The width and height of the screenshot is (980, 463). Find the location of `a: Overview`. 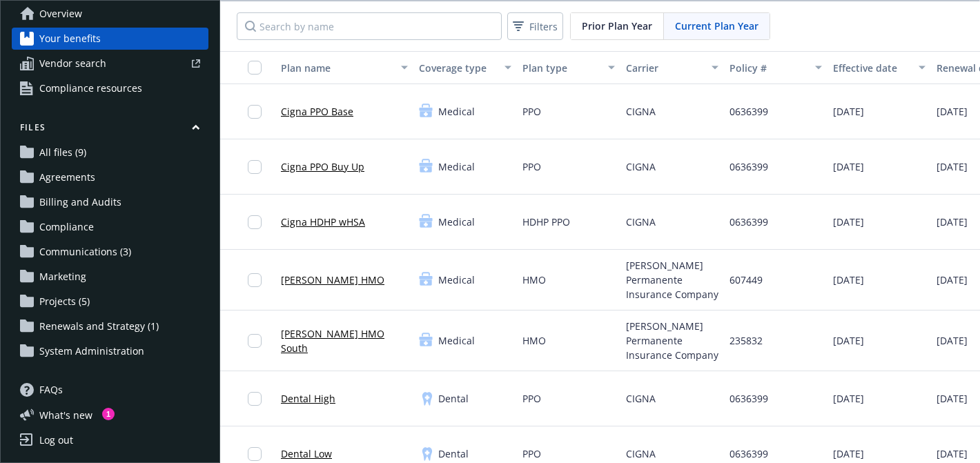

a: Overview is located at coordinates (110, 13).